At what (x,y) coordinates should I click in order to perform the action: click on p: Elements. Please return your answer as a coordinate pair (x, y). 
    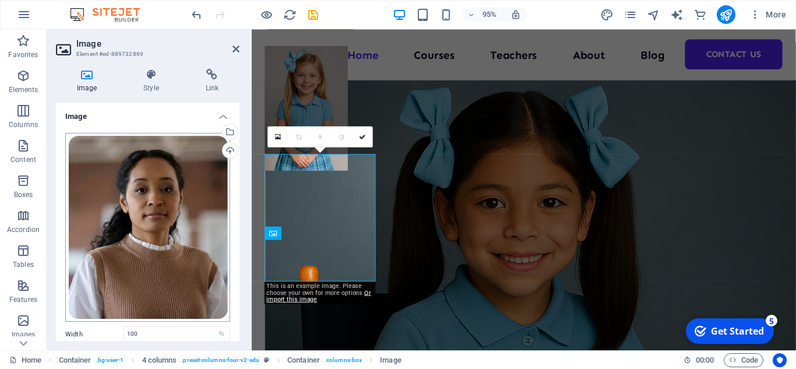
    Looking at the image, I should click on (23, 90).